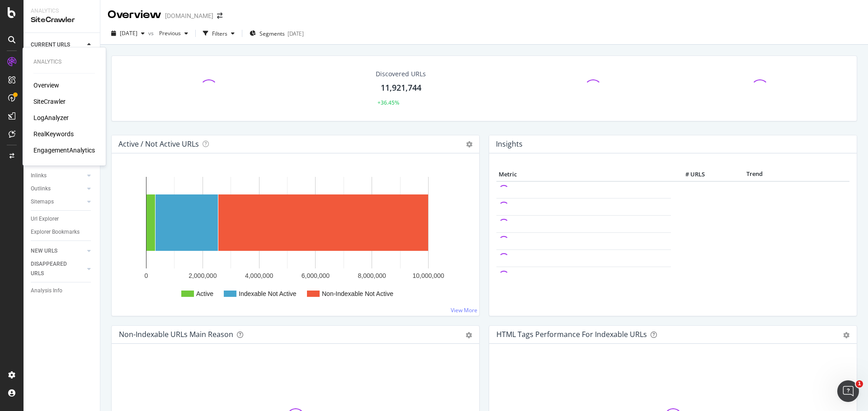 This screenshot has width=868, height=411. I want to click on text: 10,000,000, so click(428, 276).